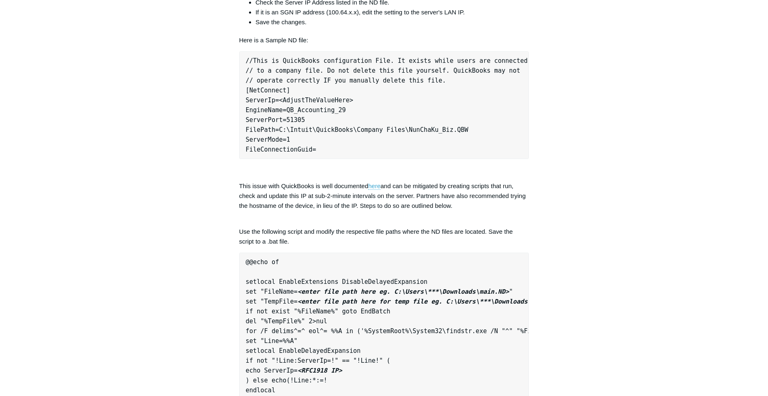  I want to click on p: Use the following script and modify the respective file paths where the ND files are located. Sav..., so click(384, 232).